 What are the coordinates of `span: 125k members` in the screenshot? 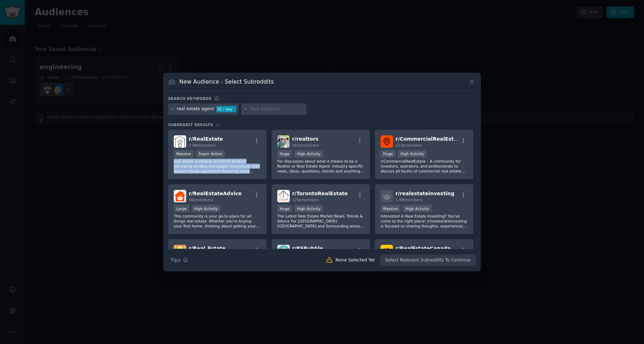 It's located at (306, 200).